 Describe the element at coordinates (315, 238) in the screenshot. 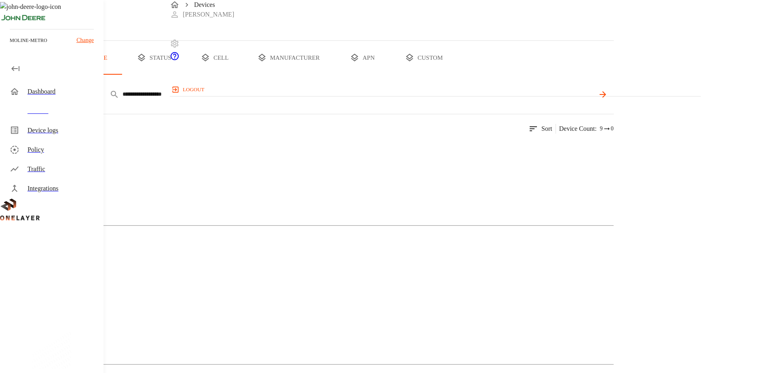

I see `li: 354 Devices` at that location.